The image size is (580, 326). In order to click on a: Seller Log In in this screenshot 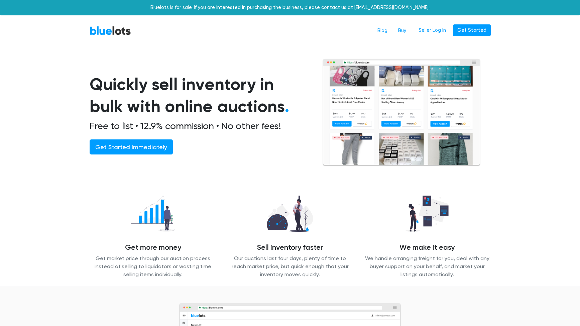, I will do `click(433, 30)`.